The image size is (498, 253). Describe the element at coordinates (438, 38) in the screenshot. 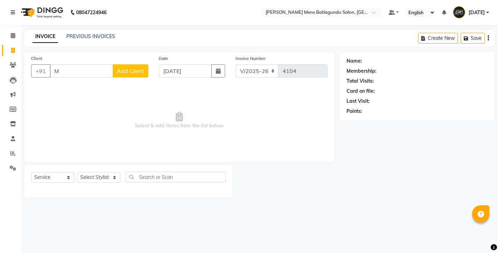

I see `button: Create New` at that location.